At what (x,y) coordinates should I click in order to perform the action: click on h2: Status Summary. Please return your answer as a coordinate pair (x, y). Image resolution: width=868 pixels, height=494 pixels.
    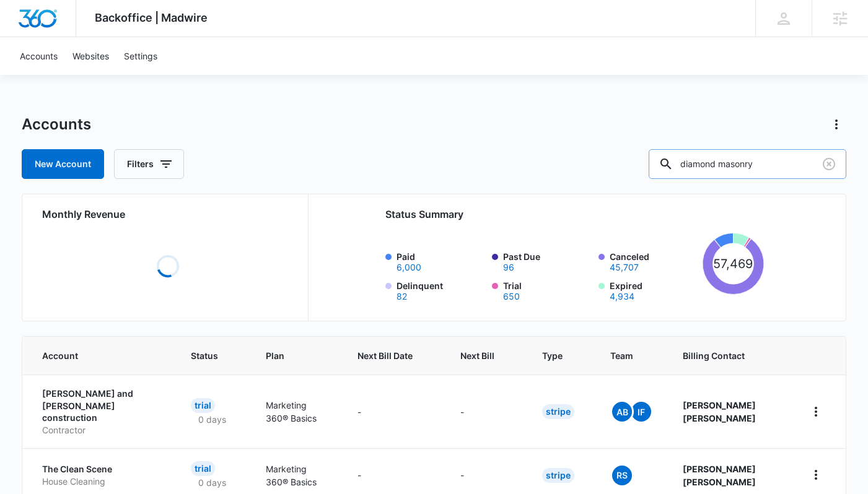
    Looking at the image, I should click on (574, 214).